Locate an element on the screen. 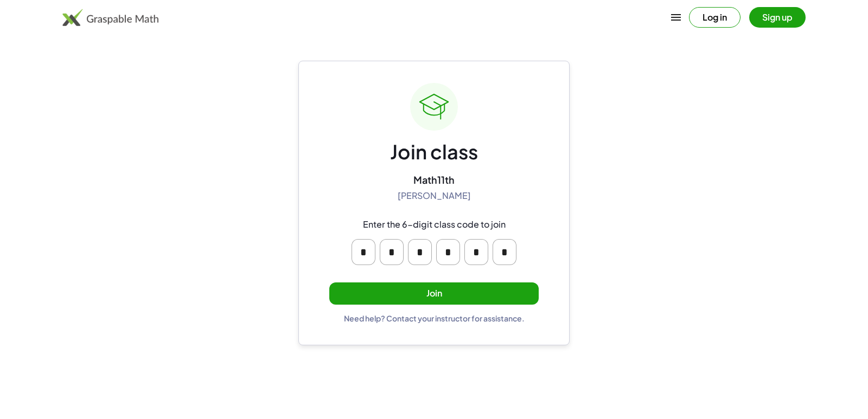  div: Enter the 6-digit class code to join is located at coordinates (434, 224).